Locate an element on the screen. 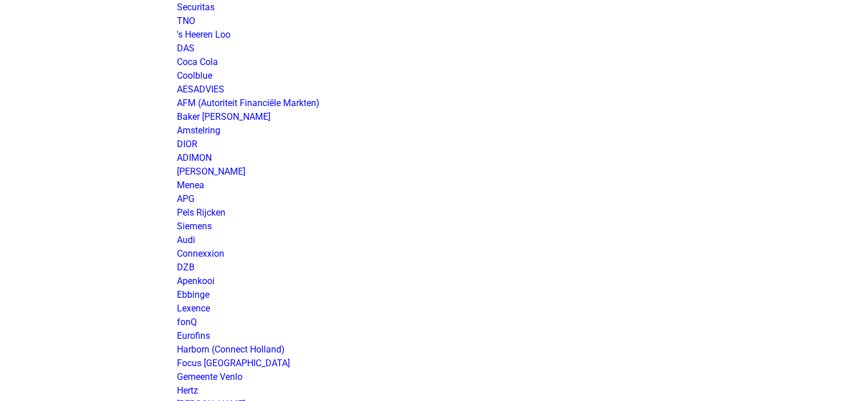 Image resolution: width=868 pixels, height=401 pixels. a: Coca Cola is located at coordinates (197, 62).